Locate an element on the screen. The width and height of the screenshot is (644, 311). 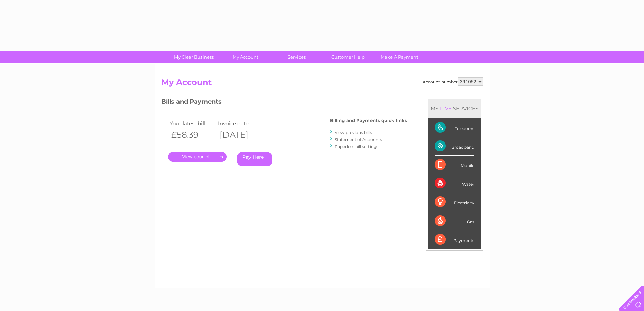
h4: Billing and Payments quick links is located at coordinates (368, 120).